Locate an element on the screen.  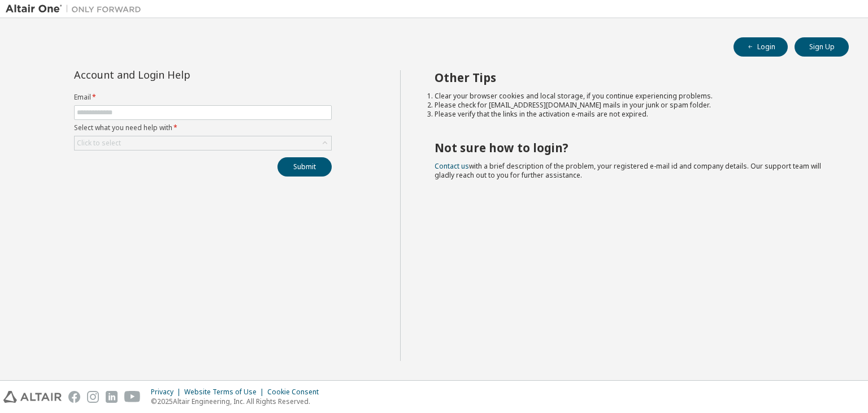
li: Clear your browser cookies and local storage, if you continue experiencing problems. is located at coordinates (632, 96).